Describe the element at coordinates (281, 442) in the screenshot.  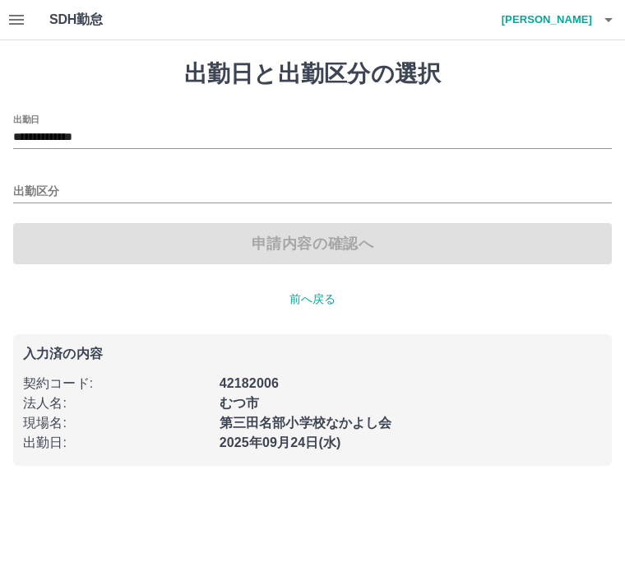
I see `b: 2025年09月24日(水)` at that location.